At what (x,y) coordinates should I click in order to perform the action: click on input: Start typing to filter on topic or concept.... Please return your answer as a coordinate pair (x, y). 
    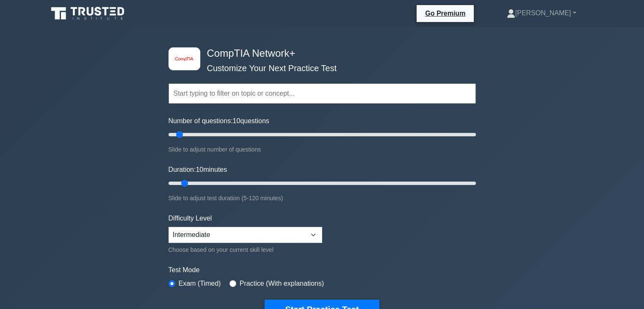
    Looking at the image, I should click on (322, 94).